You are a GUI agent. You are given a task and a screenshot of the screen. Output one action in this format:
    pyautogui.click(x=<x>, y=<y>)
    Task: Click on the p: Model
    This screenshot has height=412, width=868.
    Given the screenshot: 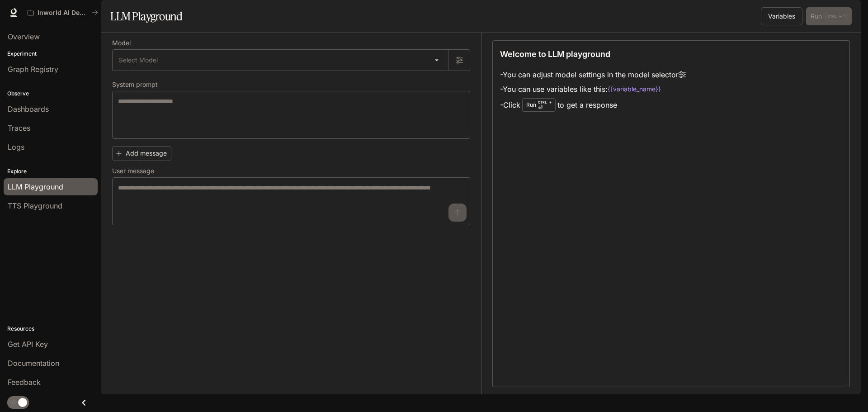 What is the action you would take?
    pyautogui.click(x=121, y=43)
    